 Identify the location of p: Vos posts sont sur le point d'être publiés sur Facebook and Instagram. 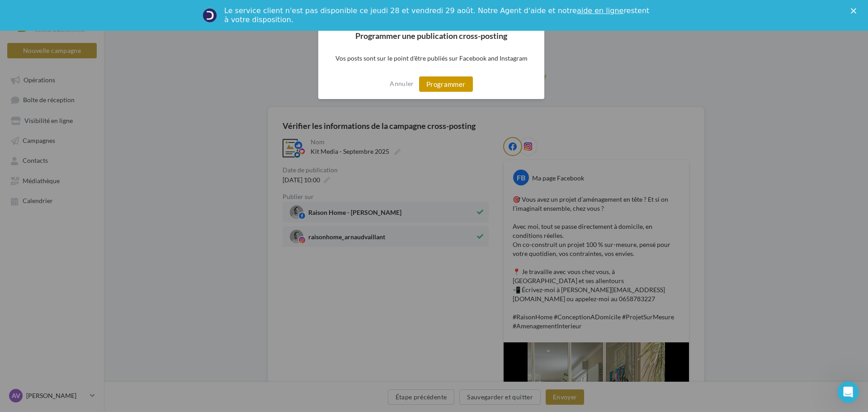
(431, 58).